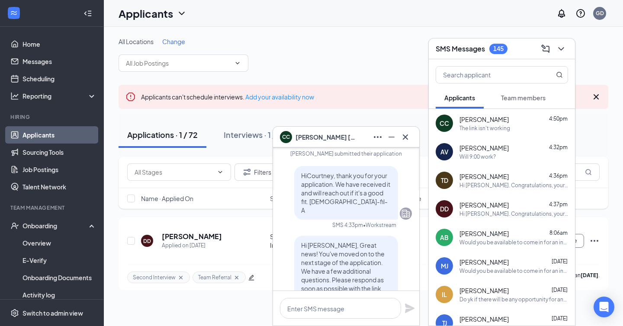  I want to click on span: • Workstream, so click(380, 225).